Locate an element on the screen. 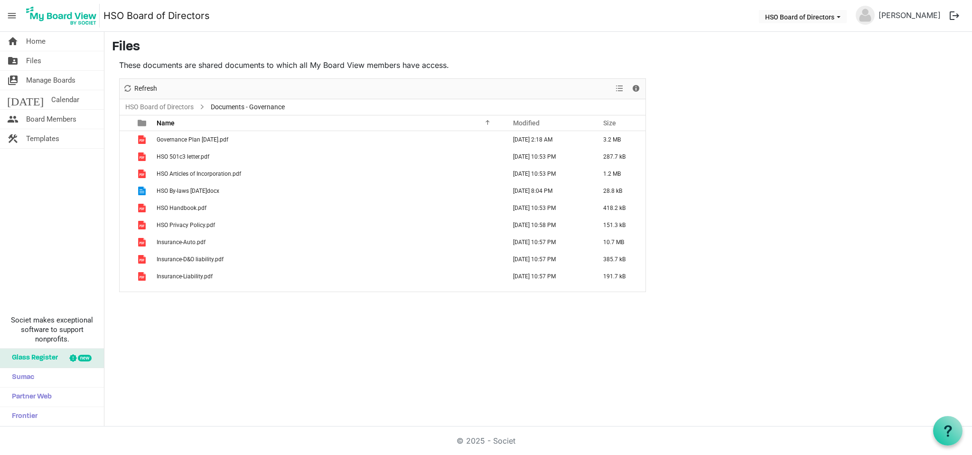  div: Details is located at coordinates (636, 89).